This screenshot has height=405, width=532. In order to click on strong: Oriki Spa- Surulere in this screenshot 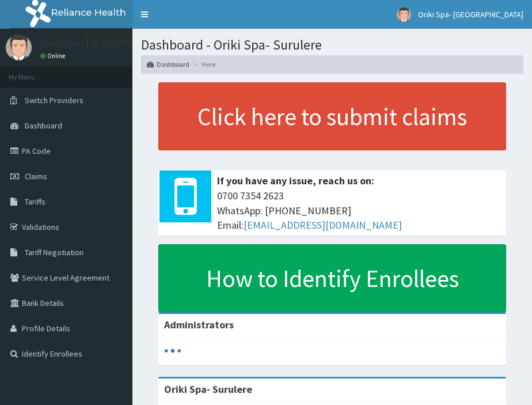, I will do `click(208, 388)`.